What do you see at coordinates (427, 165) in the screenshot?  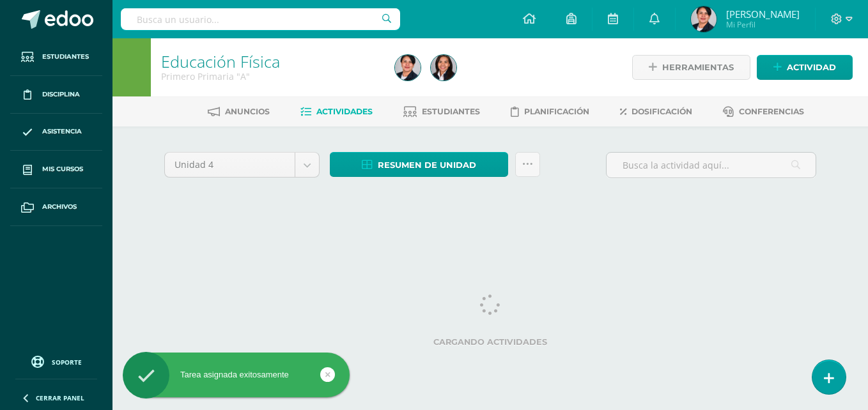 I see `span: Resumen de unidad` at bounding box center [427, 165].